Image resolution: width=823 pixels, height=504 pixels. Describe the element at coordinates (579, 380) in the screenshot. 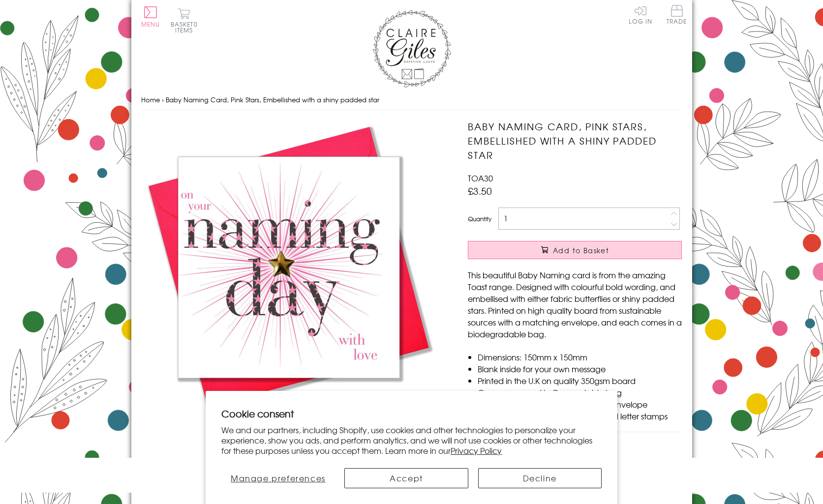

I see `li: Printed in the U.K on quality 350gsm board` at that location.